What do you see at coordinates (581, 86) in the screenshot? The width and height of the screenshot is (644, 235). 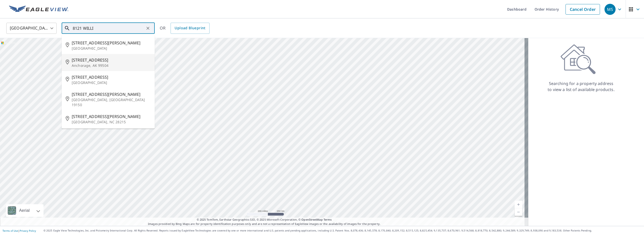 I see `p: Searching for a property address to view a list of available products.` at bounding box center [581, 86].